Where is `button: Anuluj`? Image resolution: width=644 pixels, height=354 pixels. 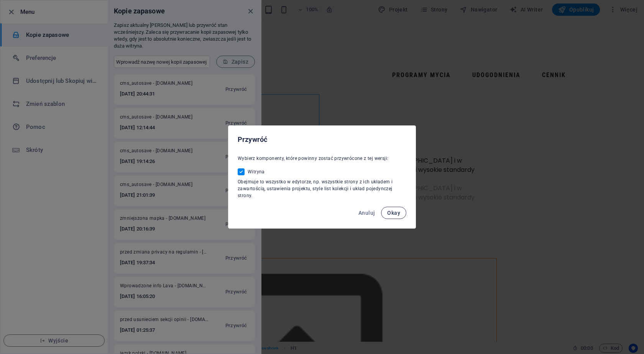 button: Anuluj is located at coordinates (366, 213).